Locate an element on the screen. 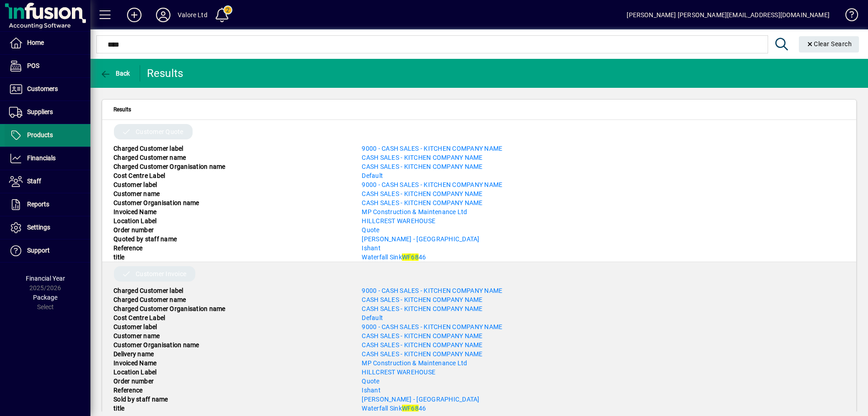 Image resolution: width=868 pixels, height=416 pixels. span: Suppliers is located at coordinates (40, 112).